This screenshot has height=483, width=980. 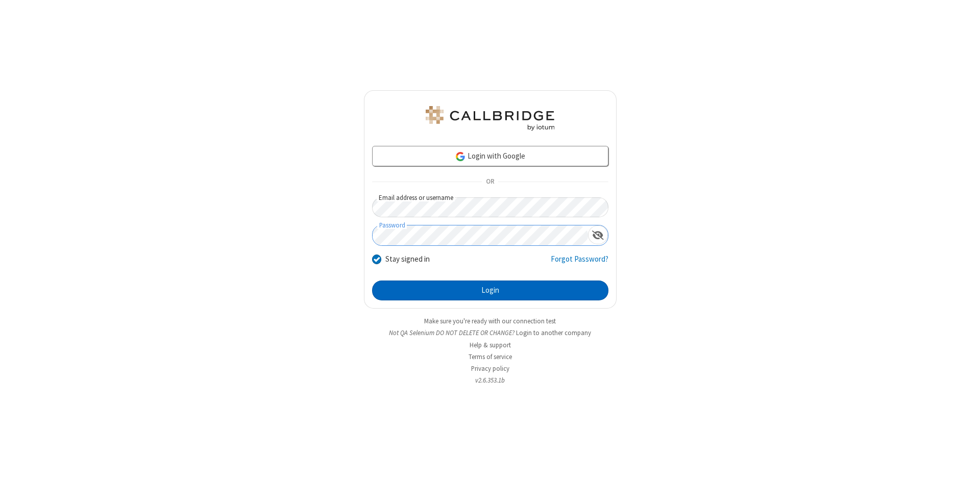 What do you see at coordinates (490, 332) in the screenshot?
I see `li: Not QA Selenium DO NOT DELETE OR CHANGE?` at bounding box center [490, 332].